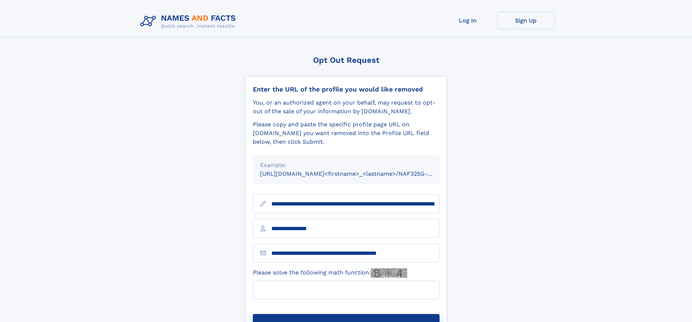 The height and width of the screenshot is (322, 692). Describe the element at coordinates (346, 107) in the screenshot. I see `div: You, or an authorized agent on your behalf, may request to opt-out of the sale of your informatio...` at that location.